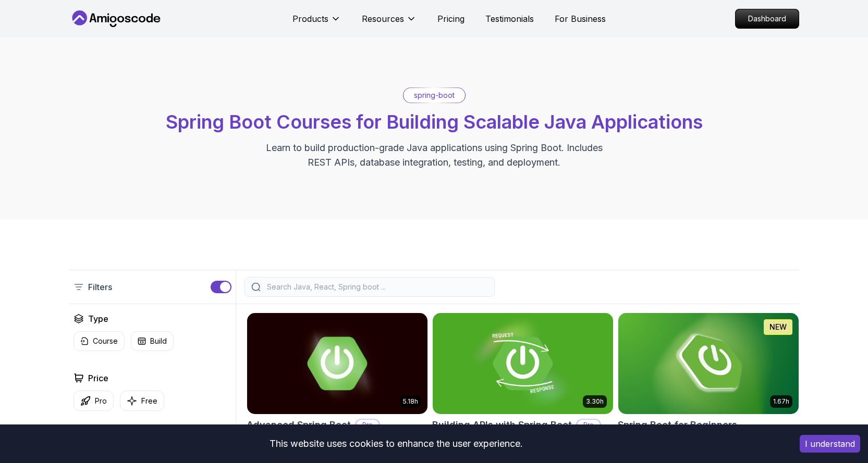 The height and width of the screenshot is (463, 868). Describe the element at coordinates (709, 385) in the screenshot. I see `a: Spring Boot for Beginners card1.67hNEWSpring Boot for BeginnersBuild a CRUD API with Spring Boot ...` at that location.